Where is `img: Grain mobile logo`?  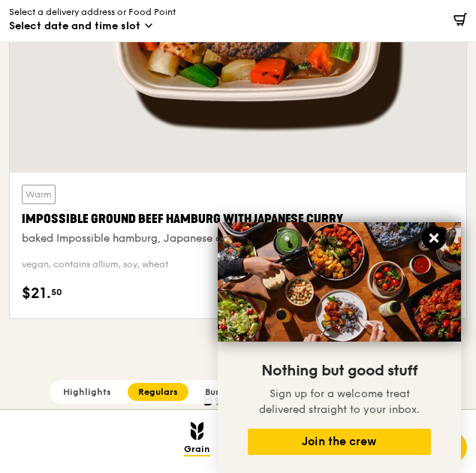 img: Grain mobile logo is located at coordinates (197, 431).